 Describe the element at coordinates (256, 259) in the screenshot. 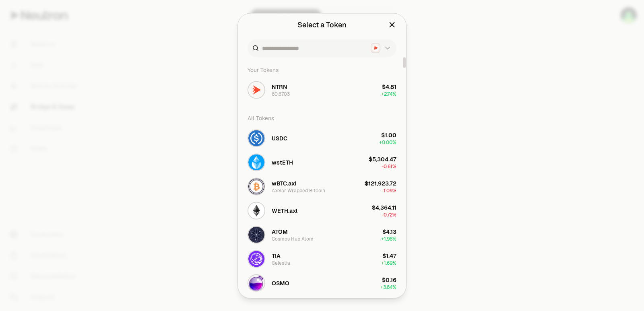

I see `img: TIA Logo` at that location.